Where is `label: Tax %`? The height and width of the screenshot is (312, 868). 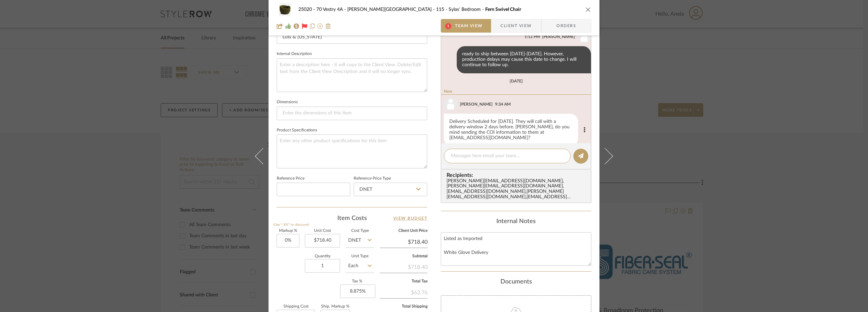 label: Tax % is located at coordinates (357, 282).